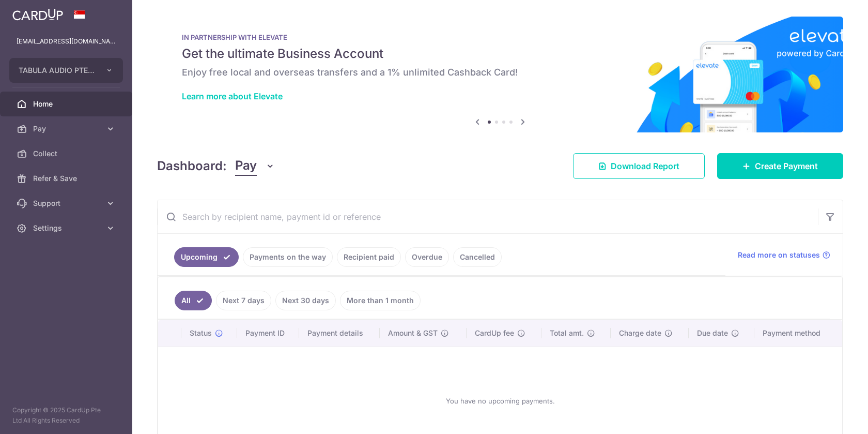 Image resolution: width=868 pixels, height=434 pixels. Describe the element at coordinates (67, 228) in the screenshot. I see `span: Settings` at that location.